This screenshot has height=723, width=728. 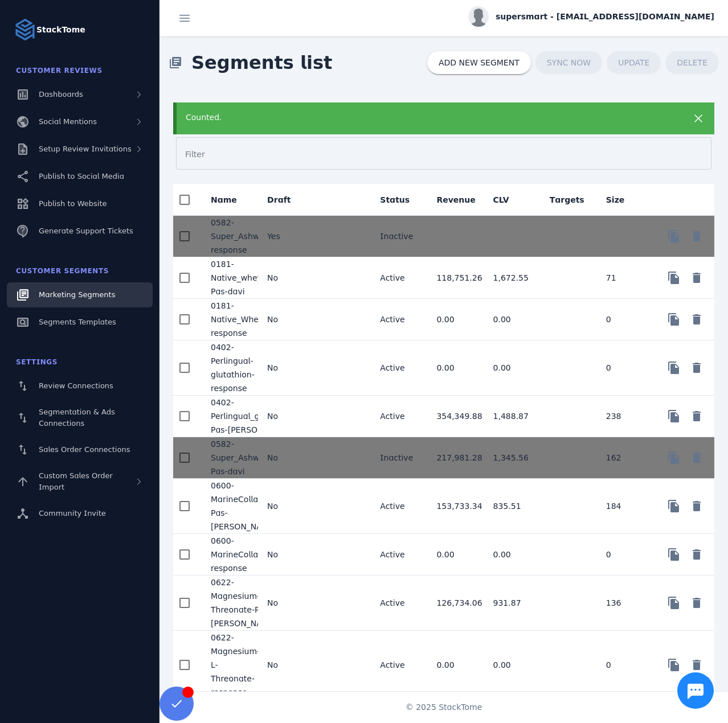 What do you see at coordinates (229, 278) in the screenshot?
I see `mat-cell: 0181-Native_whey-Pas-davi` at bounding box center [229, 278].